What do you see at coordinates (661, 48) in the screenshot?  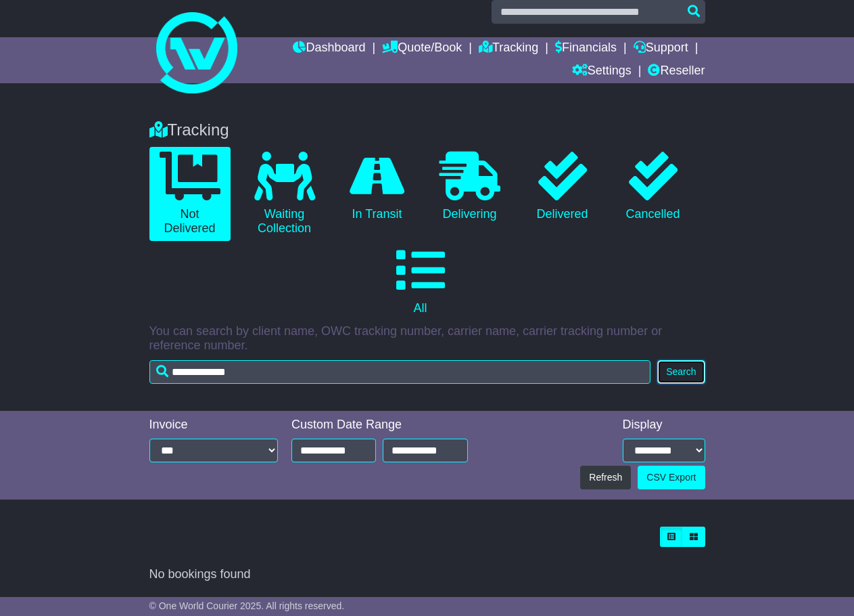 I see `a: Support` at bounding box center [661, 48].